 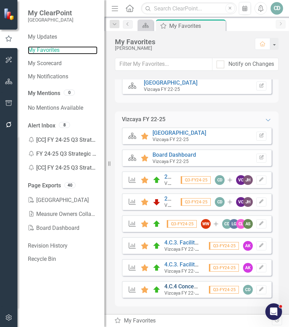 I want to click on a: My Notifications, so click(x=63, y=77).